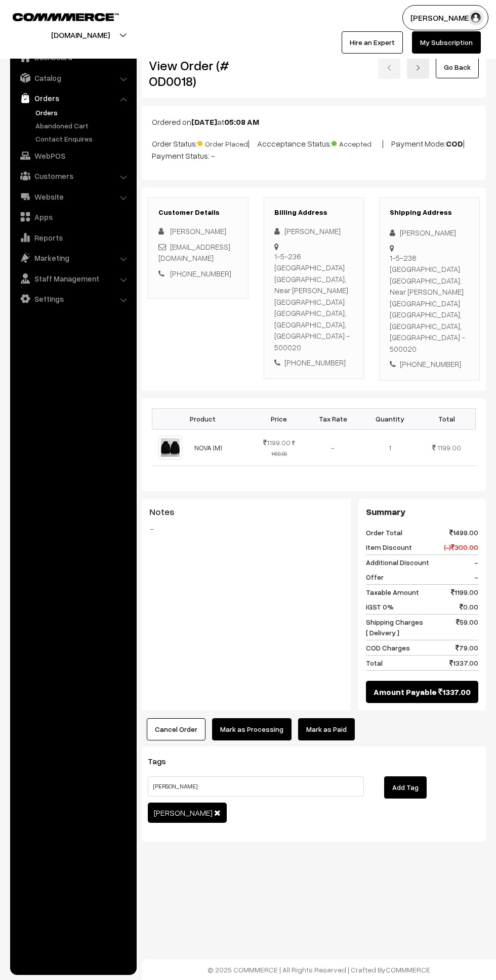  I want to click on a: WebPOS, so click(73, 156).